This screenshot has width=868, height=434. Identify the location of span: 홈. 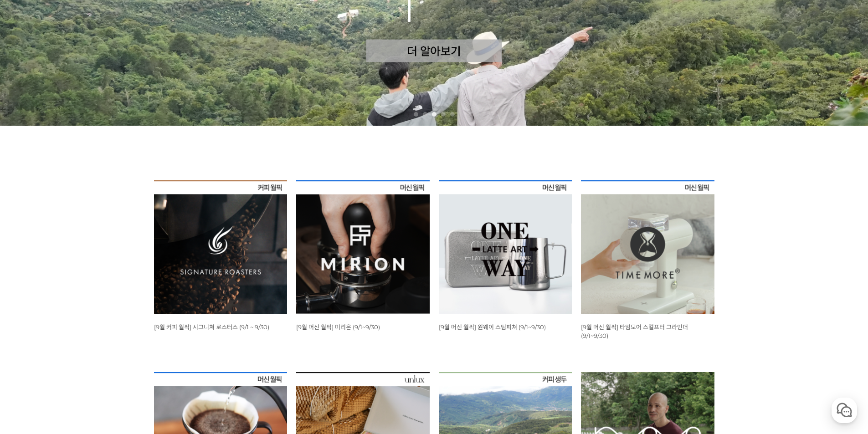
(31, 306).